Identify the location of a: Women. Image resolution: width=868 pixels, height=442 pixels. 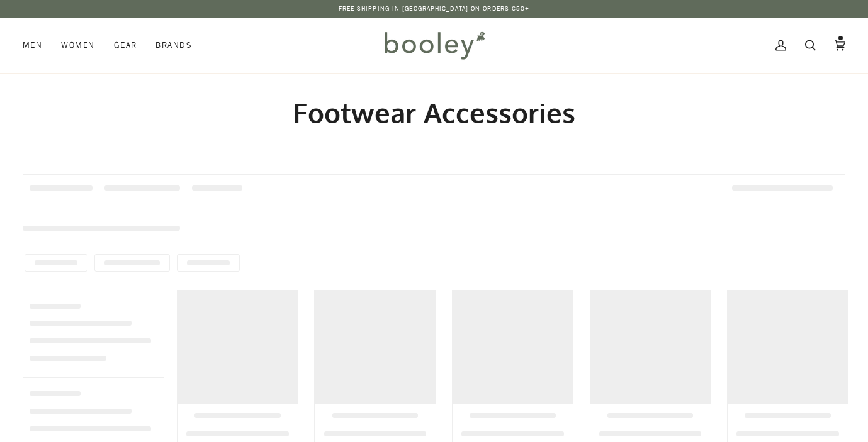
(78, 45).